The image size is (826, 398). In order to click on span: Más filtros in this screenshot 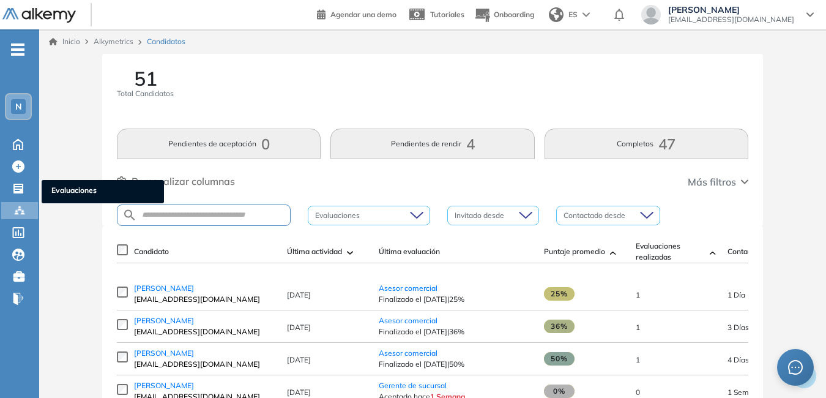, I will do `click(712, 182)`.